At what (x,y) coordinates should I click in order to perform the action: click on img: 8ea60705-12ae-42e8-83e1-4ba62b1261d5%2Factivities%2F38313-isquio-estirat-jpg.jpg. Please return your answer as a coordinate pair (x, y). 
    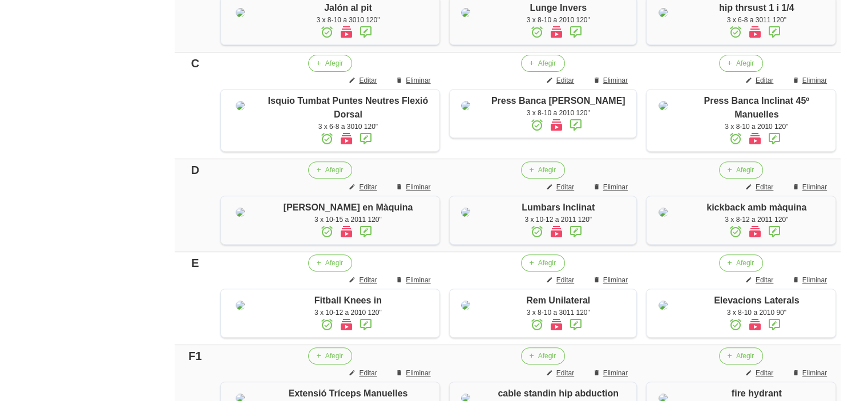
    Looking at the image, I should click on (240, 105).